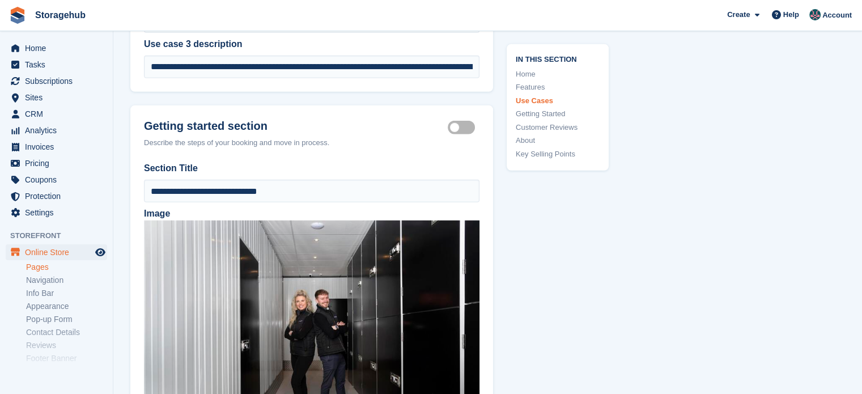 This screenshot has height=394, width=862. I want to click on a: Navigation, so click(66, 280).